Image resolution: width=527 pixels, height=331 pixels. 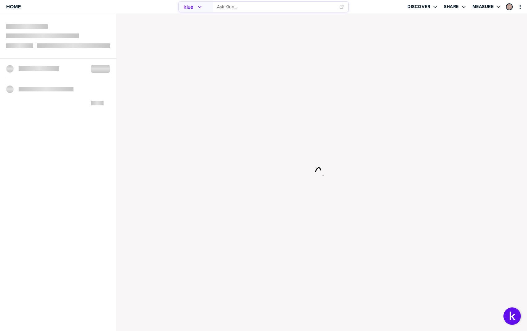 What do you see at coordinates (451, 7) in the screenshot?
I see `label: Share` at bounding box center [451, 7].